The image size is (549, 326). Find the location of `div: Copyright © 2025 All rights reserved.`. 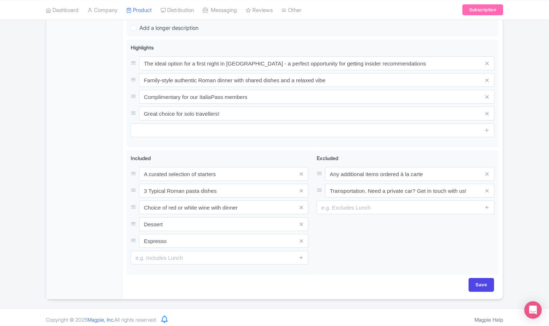

div: Copyright © 2025 All rights reserved. is located at coordinates (101, 320).